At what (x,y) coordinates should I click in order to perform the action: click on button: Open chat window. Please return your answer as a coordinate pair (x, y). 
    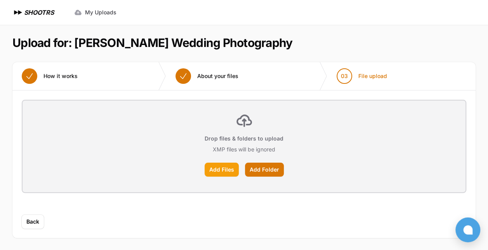
    Looking at the image, I should click on (468, 230).